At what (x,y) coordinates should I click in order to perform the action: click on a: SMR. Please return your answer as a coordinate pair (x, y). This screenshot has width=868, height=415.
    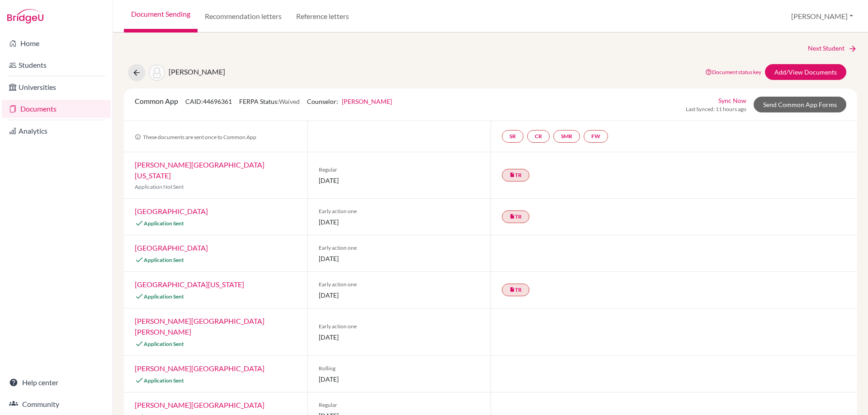
    Looking at the image, I should click on (566, 136).